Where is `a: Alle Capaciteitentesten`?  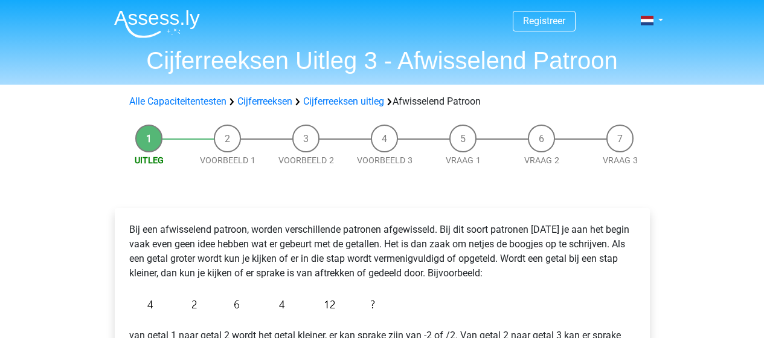 a: Alle Capaciteitentesten is located at coordinates (178, 101).